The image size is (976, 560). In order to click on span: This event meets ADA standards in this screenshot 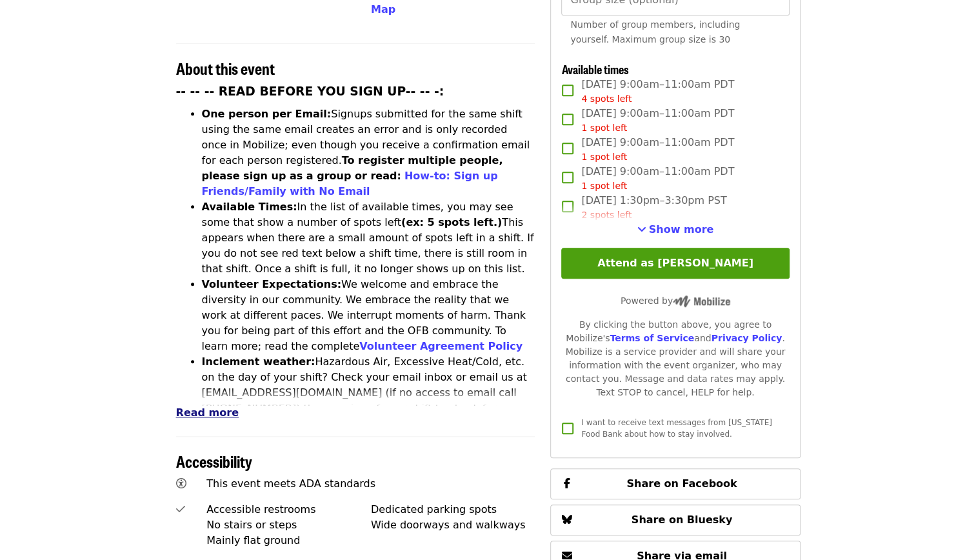, I will do `click(291, 483)`.